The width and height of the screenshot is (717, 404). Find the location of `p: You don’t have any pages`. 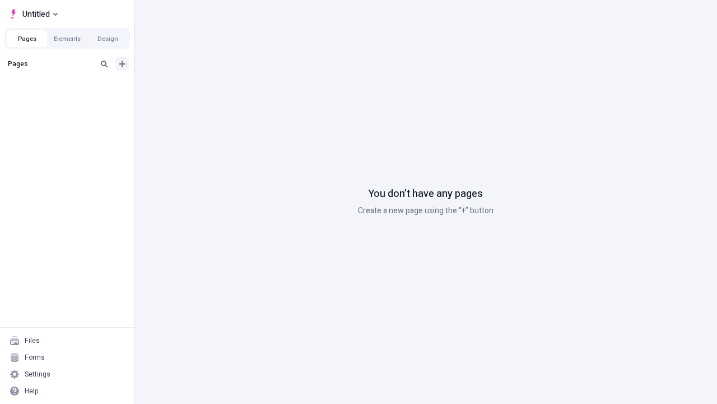

p: You don’t have any pages is located at coordinates (426, 194).